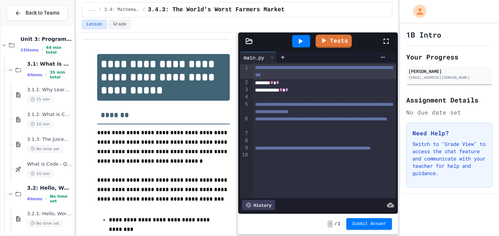 This screenshot has width=499, height=236. I want to click on span: 15 items, so click(30, 50).